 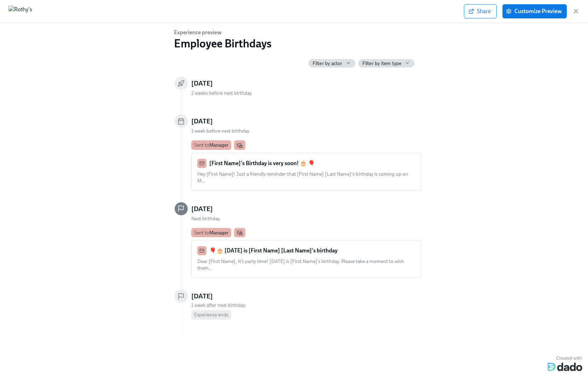 I want to click on span: Experience ends, so click(x=211, y=315).